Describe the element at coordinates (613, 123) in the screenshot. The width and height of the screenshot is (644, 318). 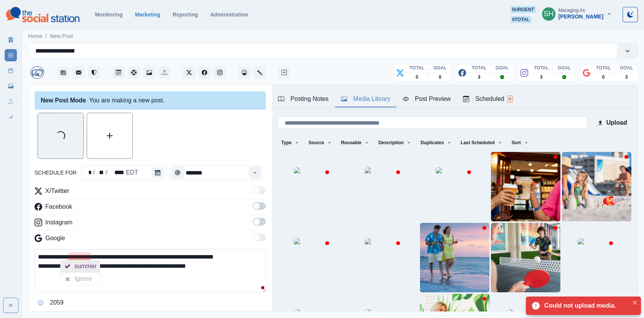
I see `button: Upload` at that location.